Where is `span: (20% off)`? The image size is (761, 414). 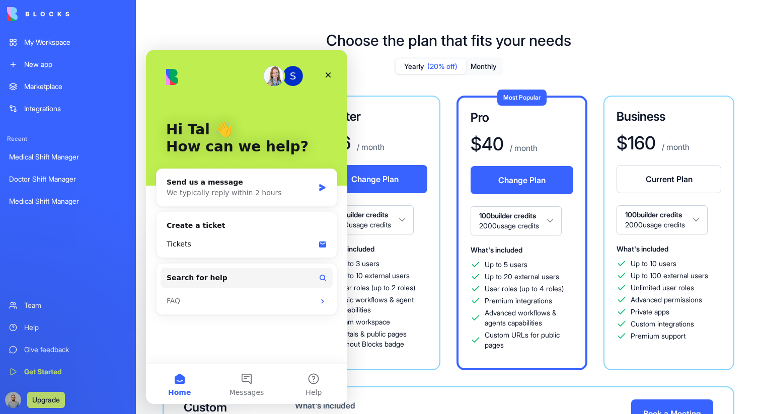
span: (20% off) is located at coordinates (442, 66).